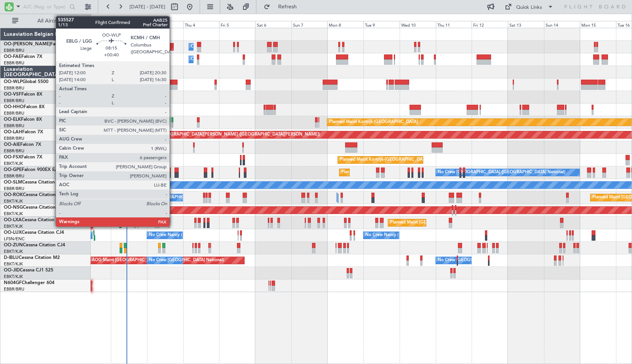 This screenshot has height=364, width=632. I want to click on div: Tue 2, so click(129, 24).